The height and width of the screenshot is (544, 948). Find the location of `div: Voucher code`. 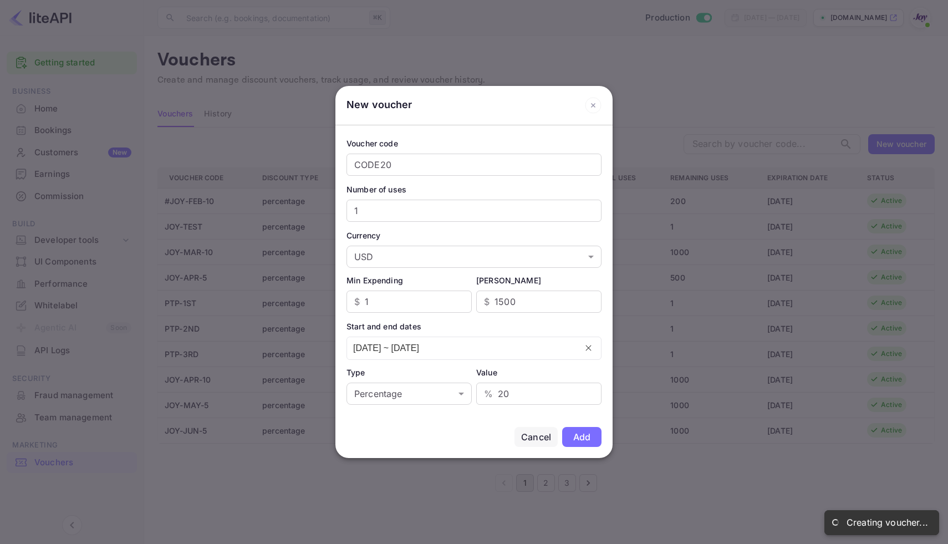

div: Voucher code is located at coordinates (474, 143).